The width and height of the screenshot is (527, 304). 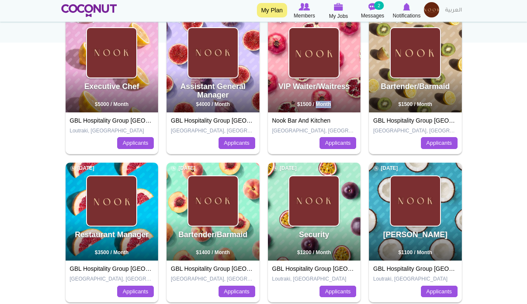 What do you see at coordinates (112, 104) in the screenshot?
I see `span: $5000 / Month` at bounding box center [112, 104].